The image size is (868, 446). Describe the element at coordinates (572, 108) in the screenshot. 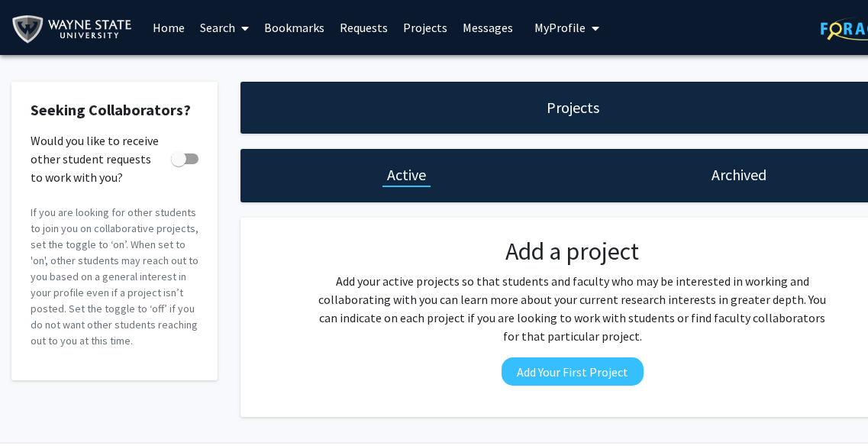

I see `h1: Projects` at that location.